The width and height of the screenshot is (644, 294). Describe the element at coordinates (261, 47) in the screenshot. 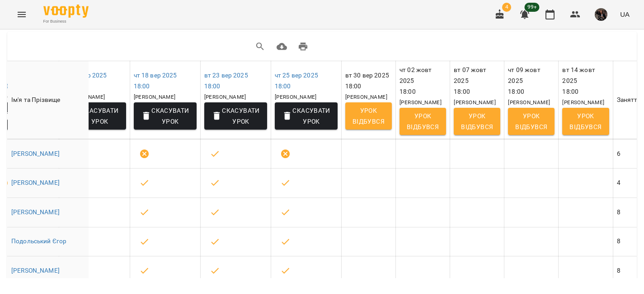

I see `button: Search` at that location.